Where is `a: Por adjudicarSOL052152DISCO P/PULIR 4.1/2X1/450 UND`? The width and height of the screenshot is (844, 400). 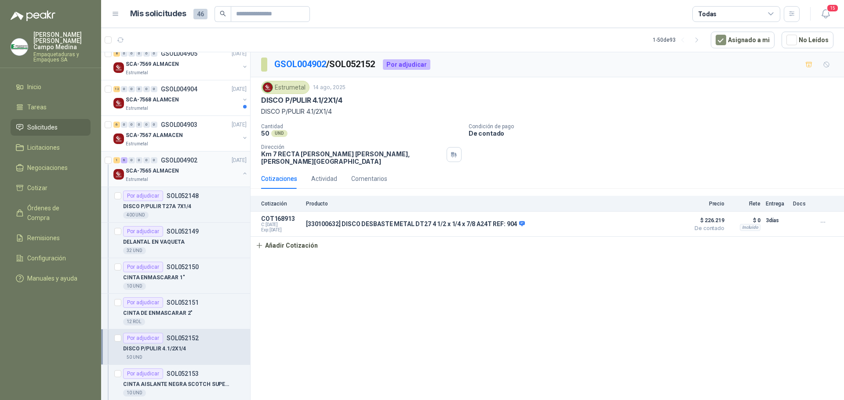
a: Por adjudicarSOL052152DISCO P/PULIR 4.1/2X1/450 UND is located at coordinates (175, 347).